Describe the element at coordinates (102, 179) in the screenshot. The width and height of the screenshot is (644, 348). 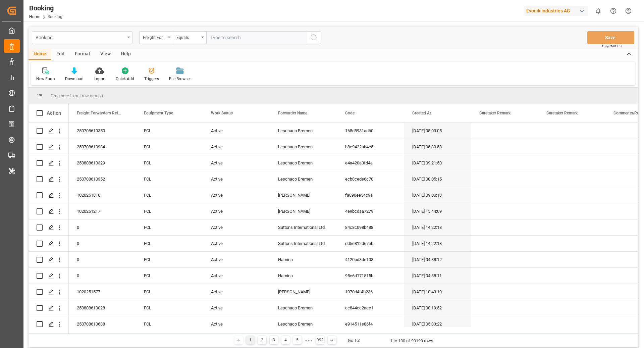
I see `div: 250708610352` at that location.